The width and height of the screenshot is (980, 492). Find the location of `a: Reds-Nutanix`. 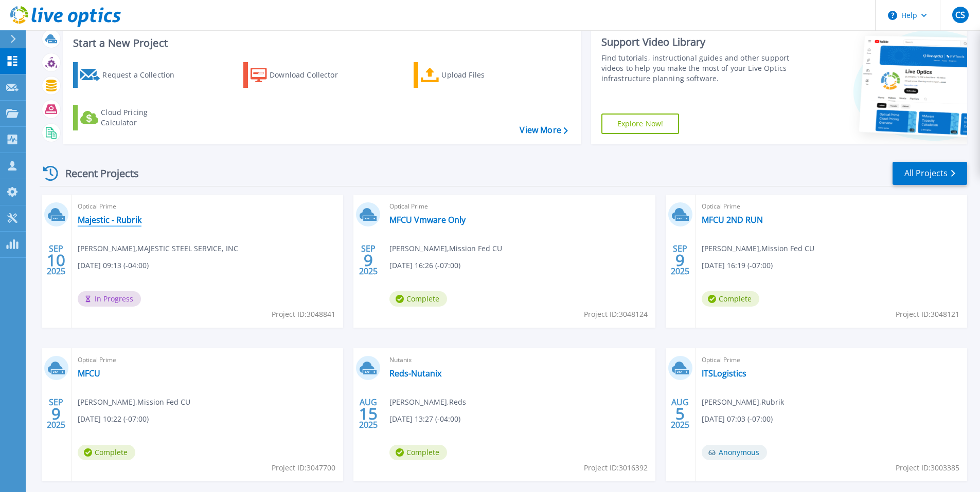

a: Reds-Nutanix is located at coordinates (415, 374).